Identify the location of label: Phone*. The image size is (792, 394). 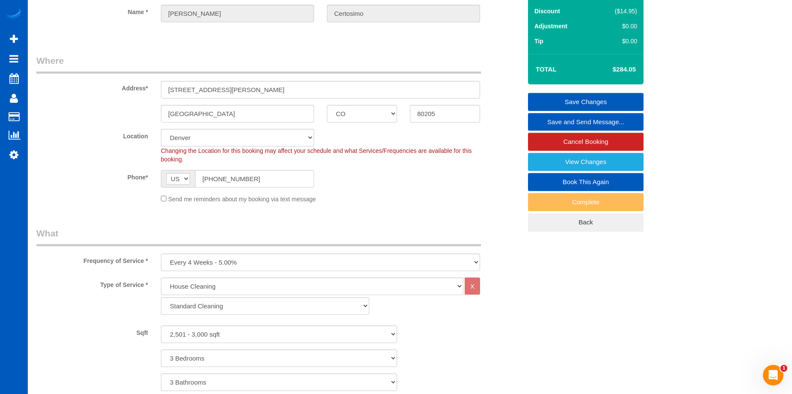
(92, 175).